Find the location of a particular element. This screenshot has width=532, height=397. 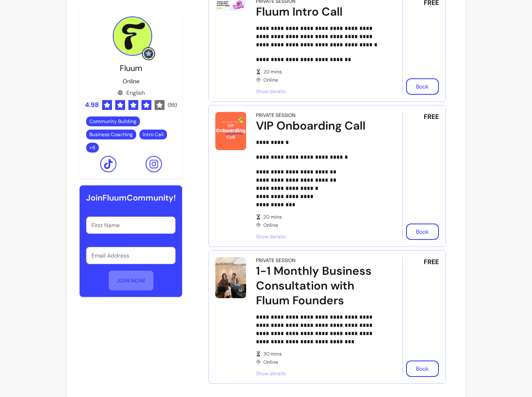

span: Business Coaching is located at coordinates (111, 134).